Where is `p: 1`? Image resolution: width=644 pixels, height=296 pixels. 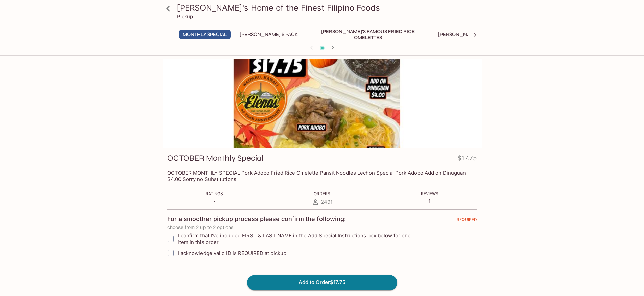 p: 1 is located at coordinates (430, 201).